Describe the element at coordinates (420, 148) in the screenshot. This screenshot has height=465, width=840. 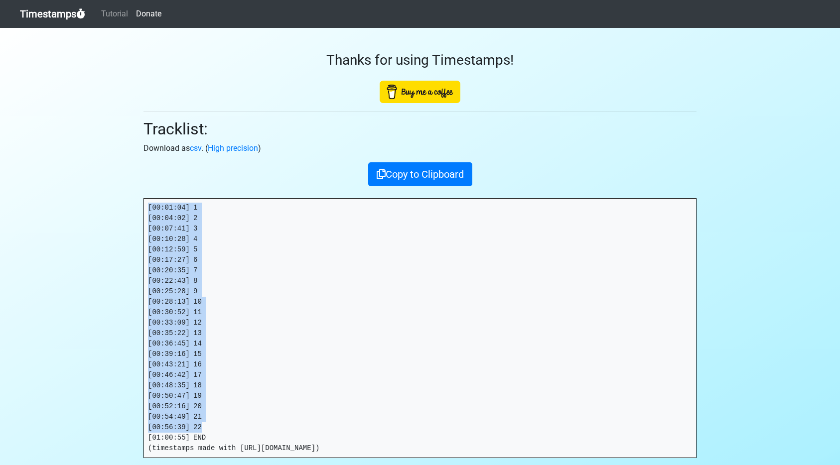
I see `p: Download as . ( )` at that location.